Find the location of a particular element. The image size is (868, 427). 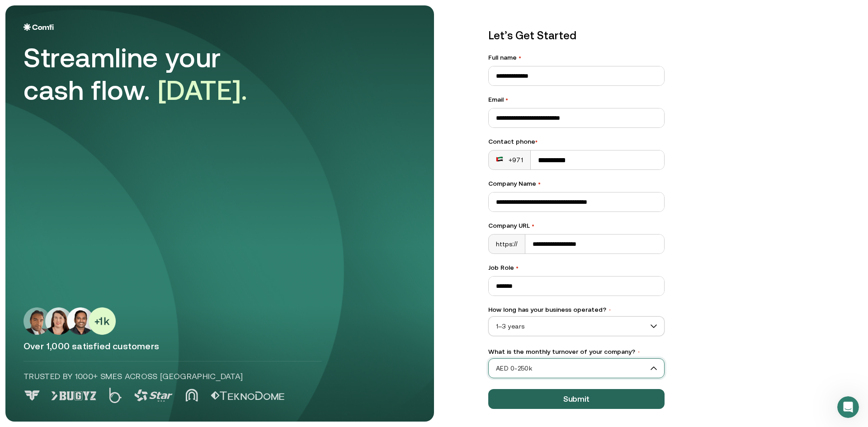

img: Logo 2 is located at coordinates (115, 396).